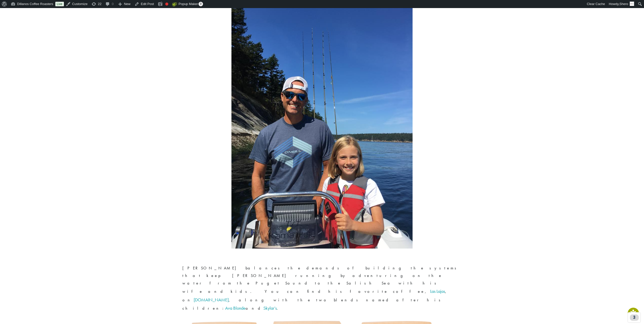  Describe the element at coordinates (201, 4) in the screenshot. I see `span: 0` at that location.